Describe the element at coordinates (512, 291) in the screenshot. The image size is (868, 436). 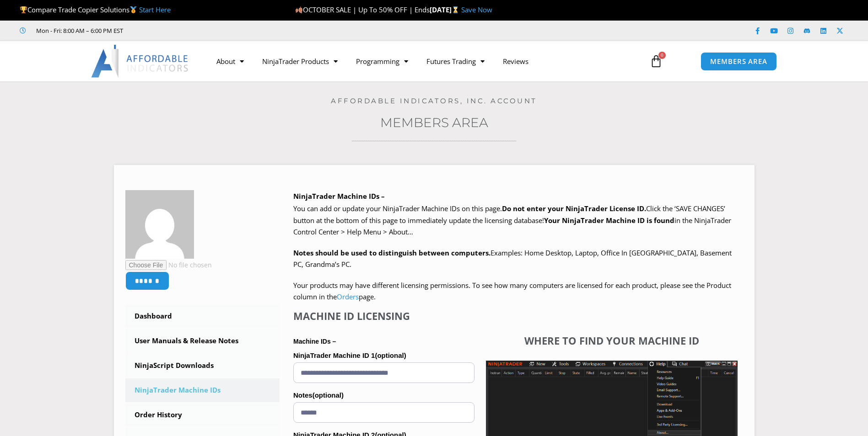
I see `span: Your products may have different licensing permissions. To see how many computers are licensed fo...` at that location.